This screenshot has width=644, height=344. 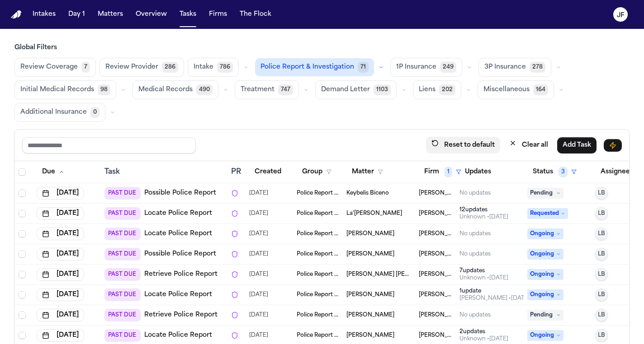 What do you see at coordinates (179, 234) in the screenshot?
I see `a: Locate Police Report` at bounding box center [179, 234].